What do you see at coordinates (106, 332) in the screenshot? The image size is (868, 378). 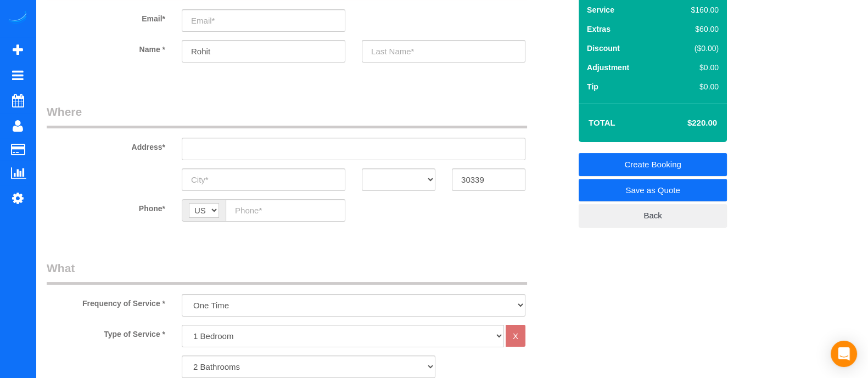 I see `label: Type of Service *` at bounding box center [106, 332].